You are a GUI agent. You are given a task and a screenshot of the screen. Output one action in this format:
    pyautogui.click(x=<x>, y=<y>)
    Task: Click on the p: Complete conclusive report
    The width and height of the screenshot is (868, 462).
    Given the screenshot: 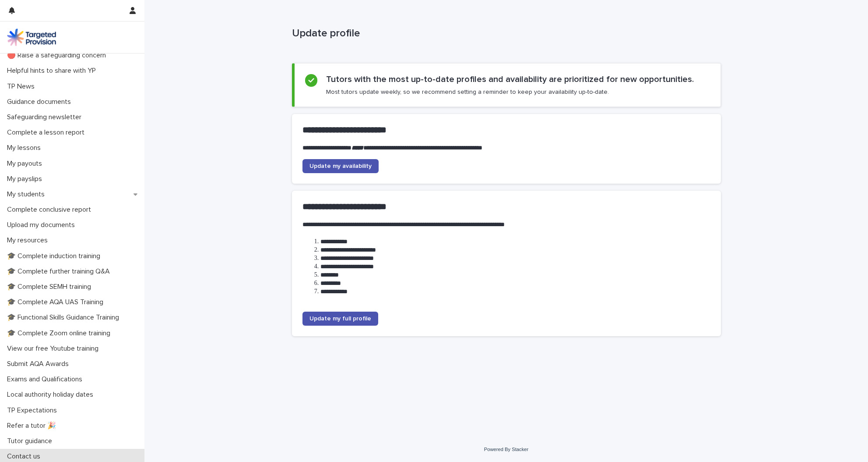 What is the action you would take?
    pyautogui.click(x=51, y=210)
    